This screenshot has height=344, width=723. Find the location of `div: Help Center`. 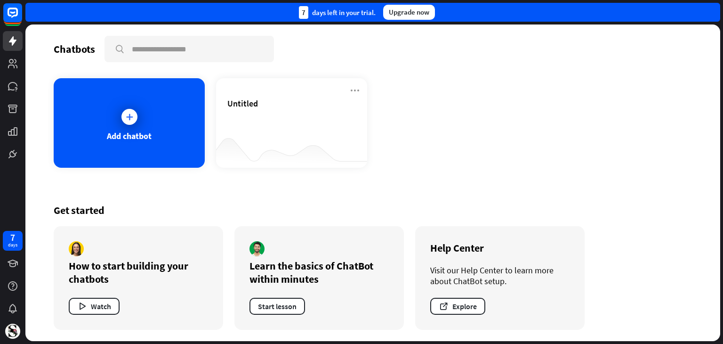

div: Help Center is located at coordinates (500, 248).